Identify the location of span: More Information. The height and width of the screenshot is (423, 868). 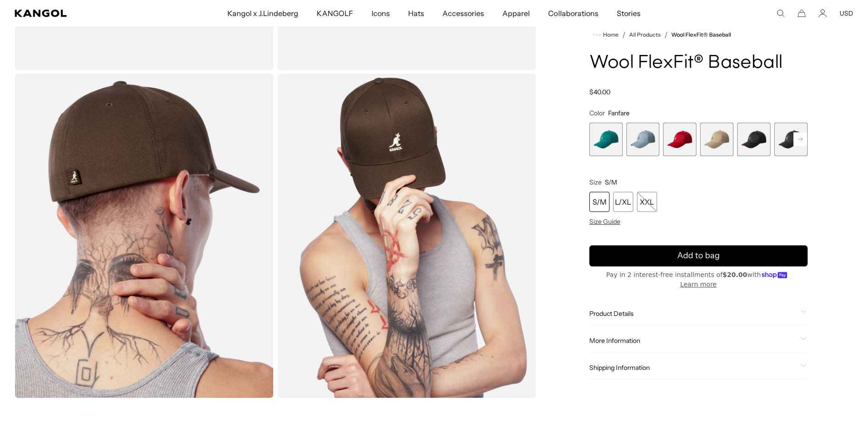
(693, 341).